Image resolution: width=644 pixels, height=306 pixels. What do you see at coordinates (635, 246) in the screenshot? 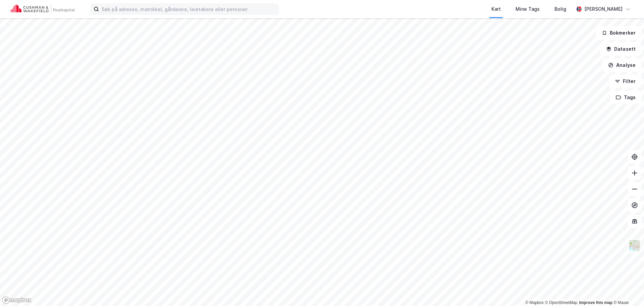
I see `img: Z` at bounding box center [635, 246].